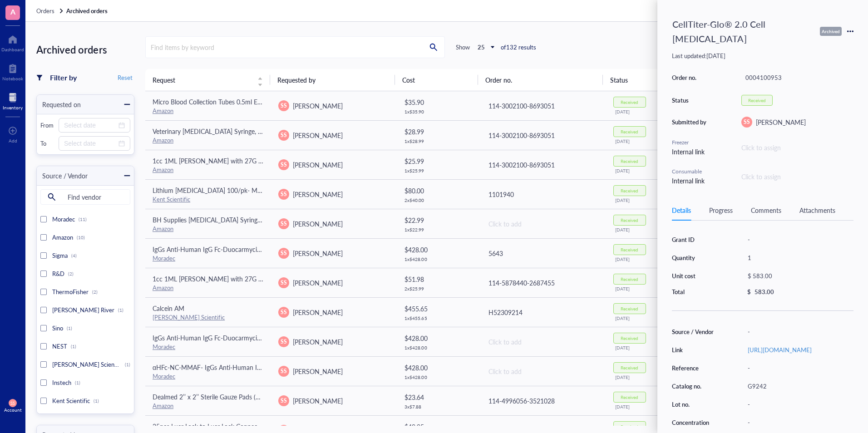 The image size is (868, 433). Describe the element at coordinates (690, 78) in the screenshot. I see `div: Order no.` at that location.